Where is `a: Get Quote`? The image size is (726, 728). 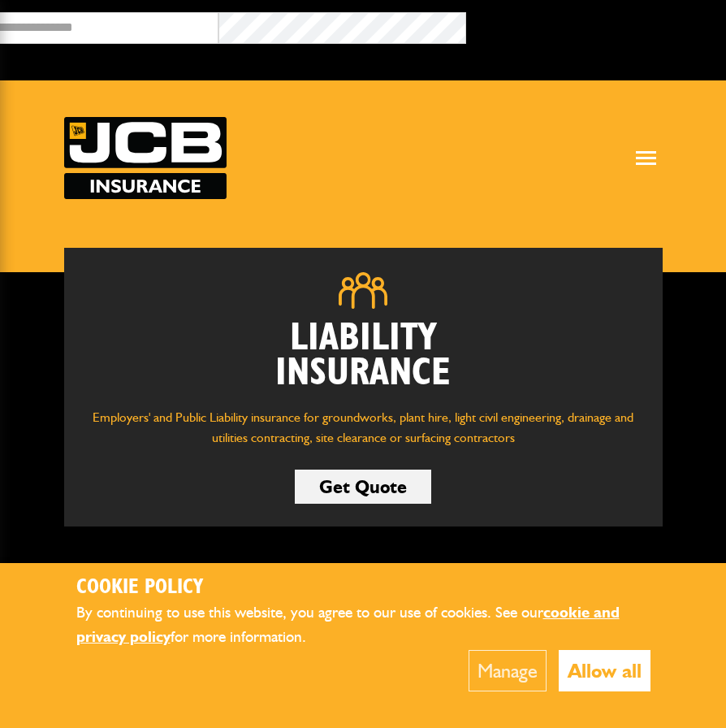
a: Get Quote is located at coordinates (363, 486).